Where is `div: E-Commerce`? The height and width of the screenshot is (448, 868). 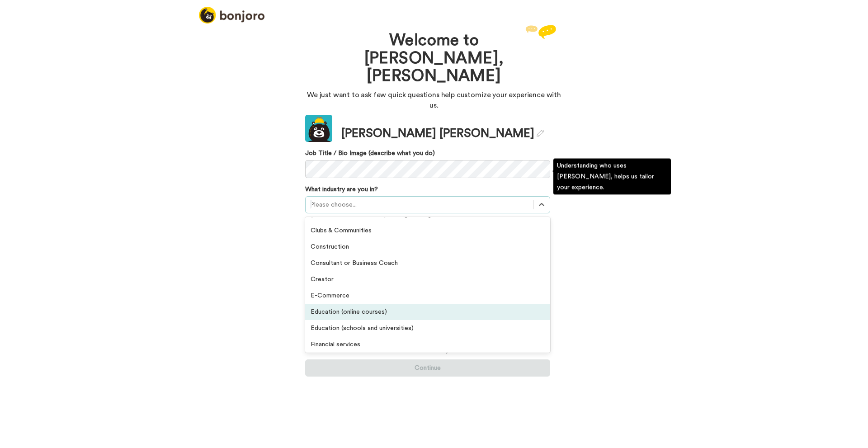
div: E-Commerce is located at coordinates (428, 295).